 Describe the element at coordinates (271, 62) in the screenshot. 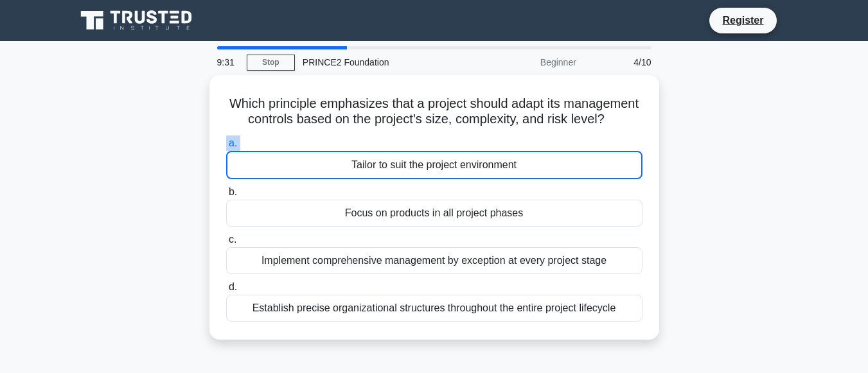

I see `a: Stop` at that location.